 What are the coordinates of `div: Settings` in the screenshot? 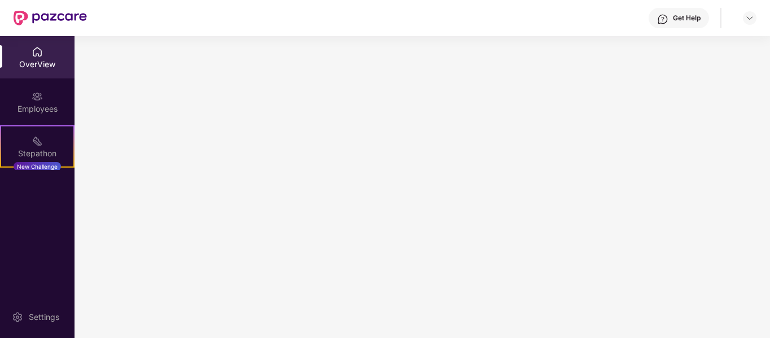 It's located at (44, 317).